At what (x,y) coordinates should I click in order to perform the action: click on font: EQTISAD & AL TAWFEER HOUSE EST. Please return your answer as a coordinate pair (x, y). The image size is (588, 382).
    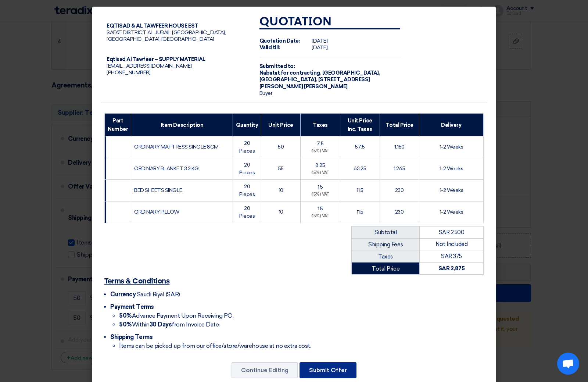
    Looking at the image, I should click on (152, 26).